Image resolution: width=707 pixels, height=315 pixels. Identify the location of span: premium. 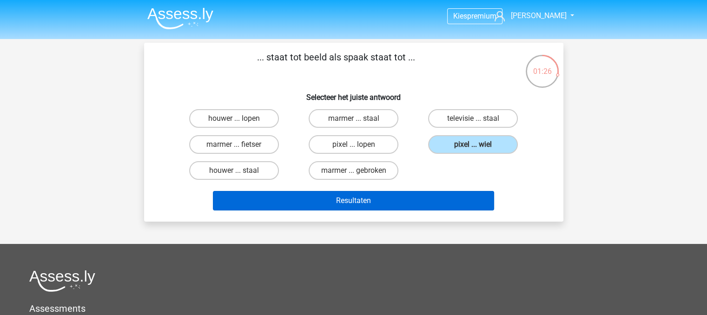
(481, 16).